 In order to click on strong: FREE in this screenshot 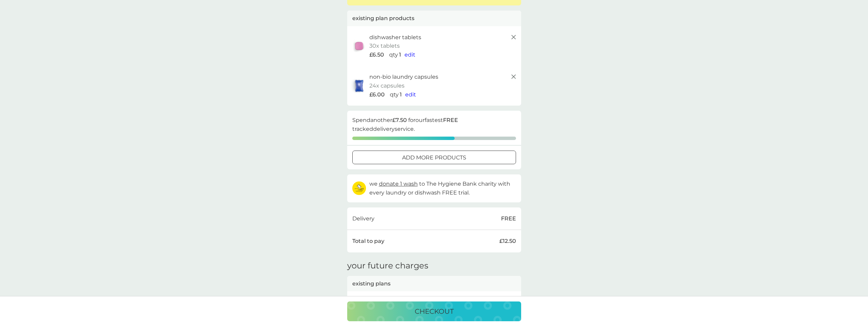, I will do `click(450, 120)`.